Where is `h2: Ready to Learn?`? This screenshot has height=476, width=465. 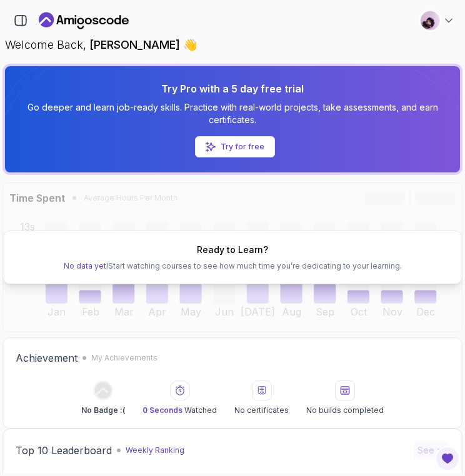 h2: Ready to Learn? is located at coordinates (233, 250).